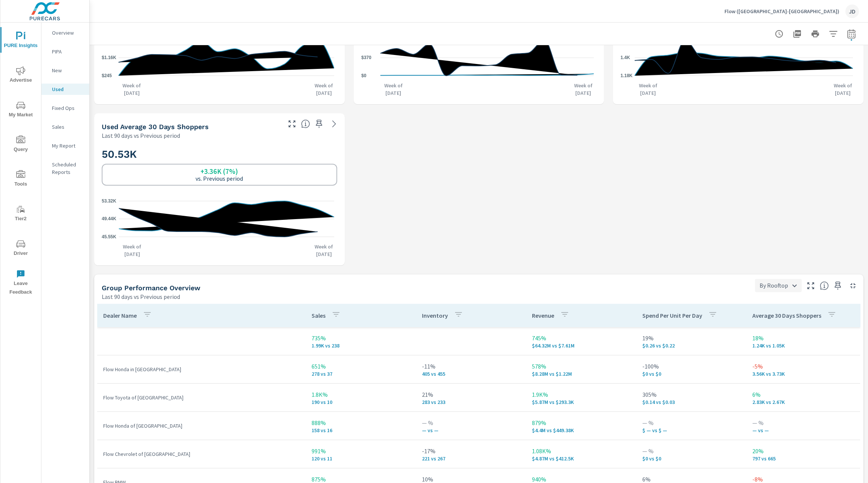  Describe the element at coordinates (692, 403) in the screenshot. I see `p: $0.14 vs $0.03` at that location.